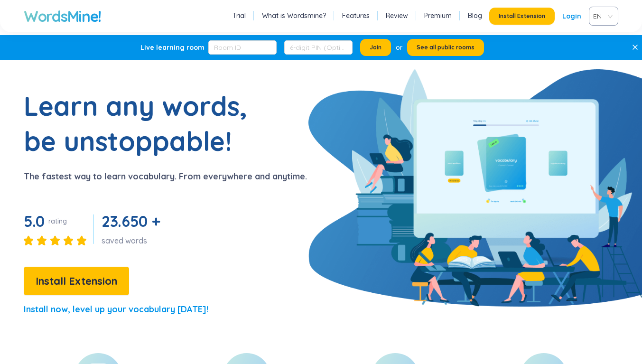 This screenshot has height=364, width=642. I want to click on div: or, so click(399, 47).